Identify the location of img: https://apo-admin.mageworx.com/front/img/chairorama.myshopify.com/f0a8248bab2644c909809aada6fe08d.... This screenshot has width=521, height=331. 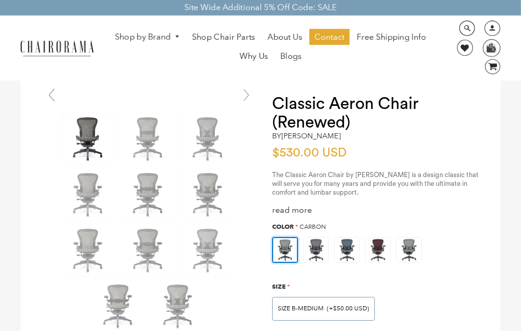
(378, 250).